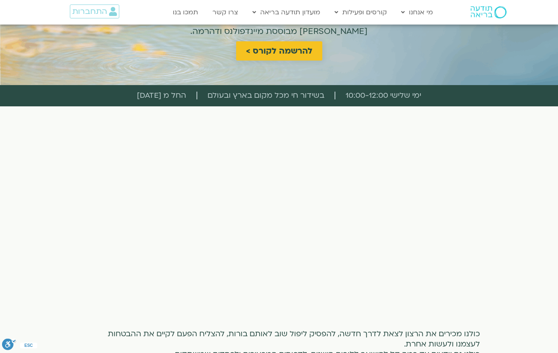 This screenshot has width=558, height=353. I want to click on a: מועדון תודעה בריאה, so click(286, 12).